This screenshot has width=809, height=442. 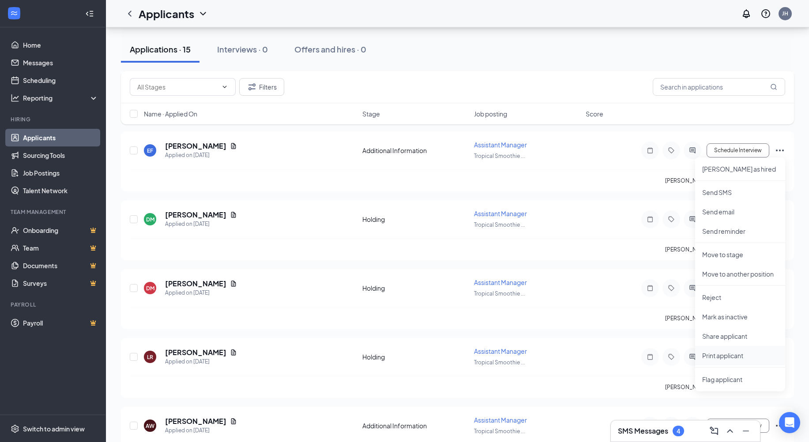 I want to click on div: Team Management, so click(x=53, y=212).